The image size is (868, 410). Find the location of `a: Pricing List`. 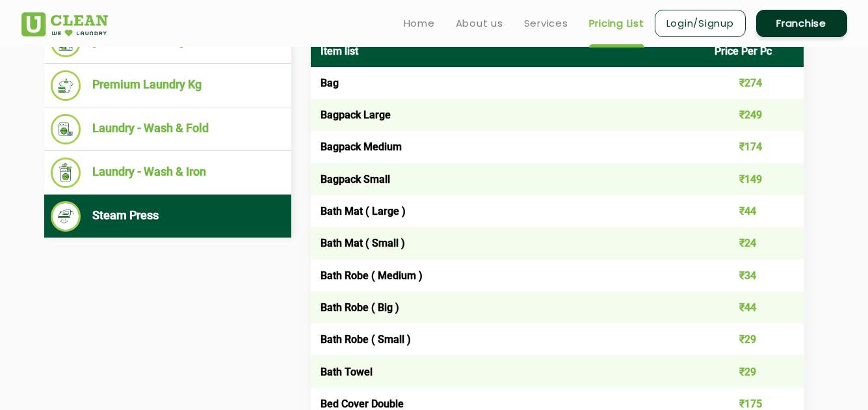

a: Pricing List is located at coordinates (616, 23).